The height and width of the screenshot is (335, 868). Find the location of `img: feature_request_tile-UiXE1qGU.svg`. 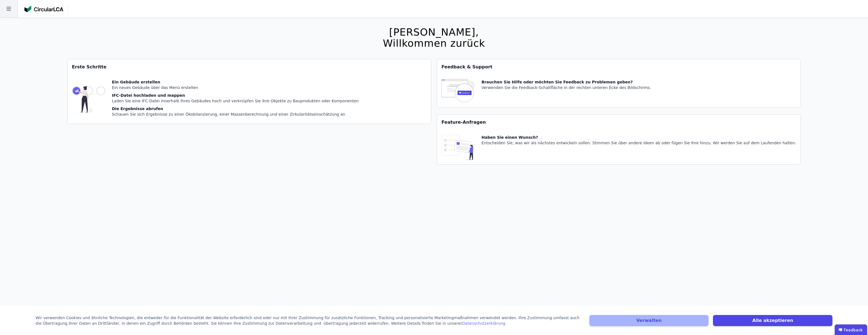

img: feature_request_tile-UiXE1qGU.svg is located at coordinates (458, 147).